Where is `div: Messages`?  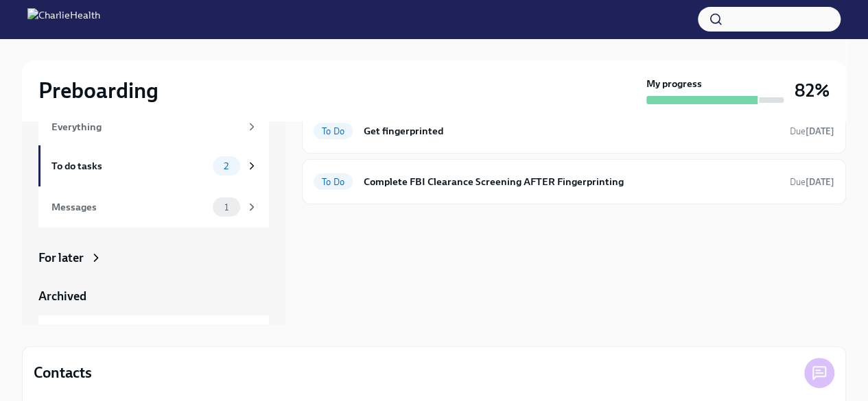
div: Messages is located at coordinates (129, 207).